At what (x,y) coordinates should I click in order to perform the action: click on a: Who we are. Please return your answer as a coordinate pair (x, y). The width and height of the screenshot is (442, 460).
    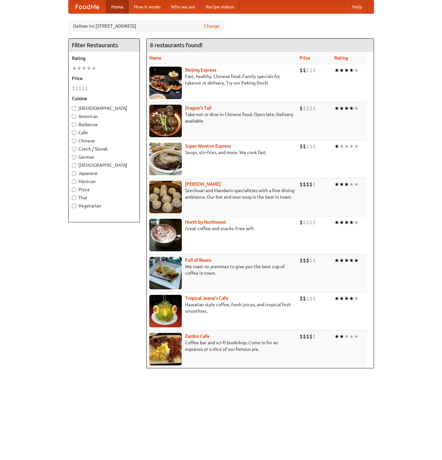
    Looking at the image, I should click on (183, 7).